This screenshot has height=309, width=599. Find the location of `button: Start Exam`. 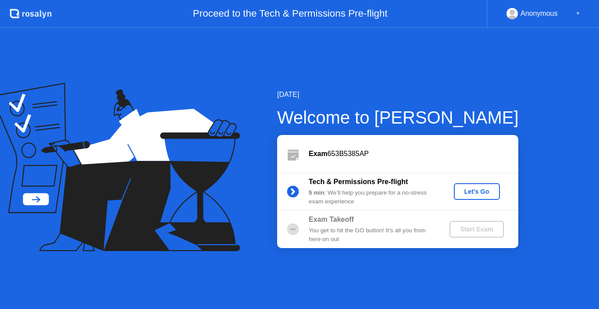

button: Start Exam is located at coordinates (477, 230).